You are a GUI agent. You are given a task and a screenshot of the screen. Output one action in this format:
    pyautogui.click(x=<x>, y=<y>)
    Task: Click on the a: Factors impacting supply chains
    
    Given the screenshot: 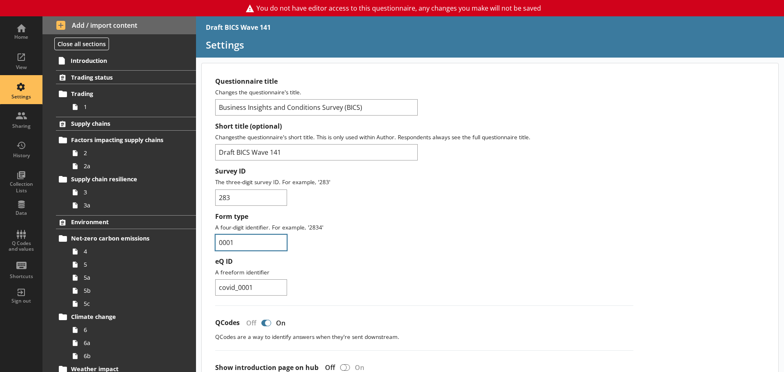 What is the action you would take?
    pyautogui.click(x=126, y=140)
    